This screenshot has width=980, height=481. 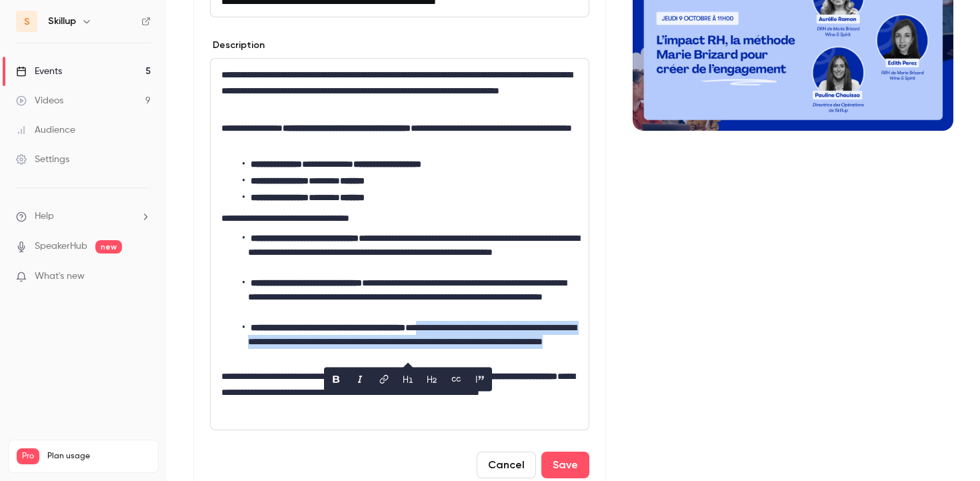 I want to click on label: Description, so click(x=237, y=46).